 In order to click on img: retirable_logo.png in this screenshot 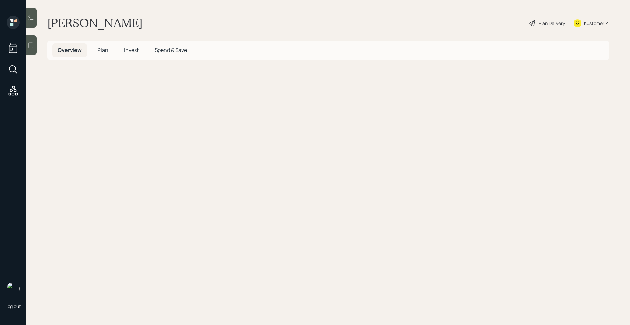, I will do `click(13, 289)`.